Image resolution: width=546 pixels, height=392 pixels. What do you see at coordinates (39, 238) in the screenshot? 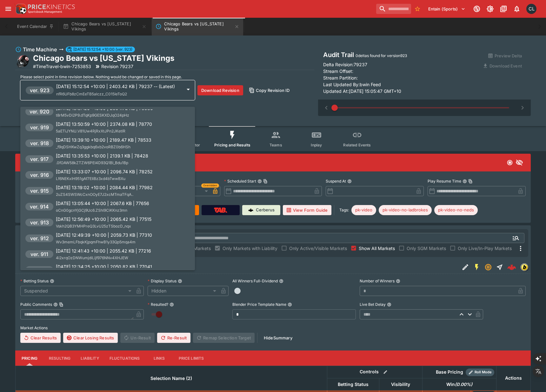
I see `h6: ver. 912` at bounding box center [39, 238].